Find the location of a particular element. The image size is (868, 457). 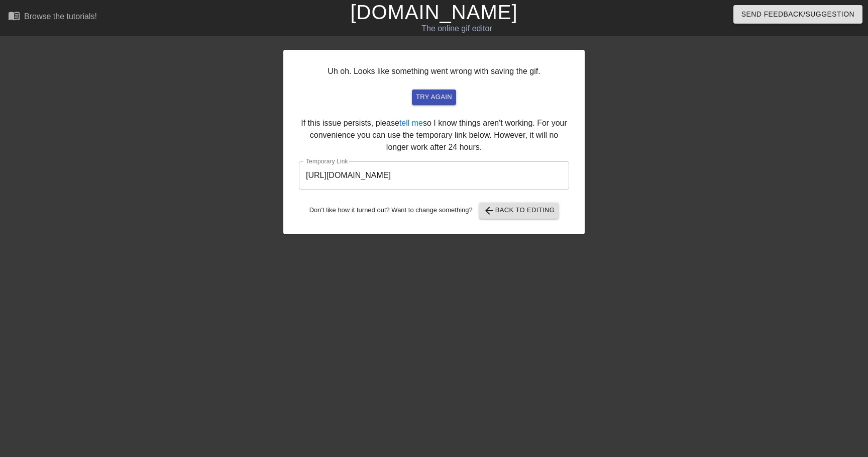

div: The online gif editor is located at coordinates (457, 29).